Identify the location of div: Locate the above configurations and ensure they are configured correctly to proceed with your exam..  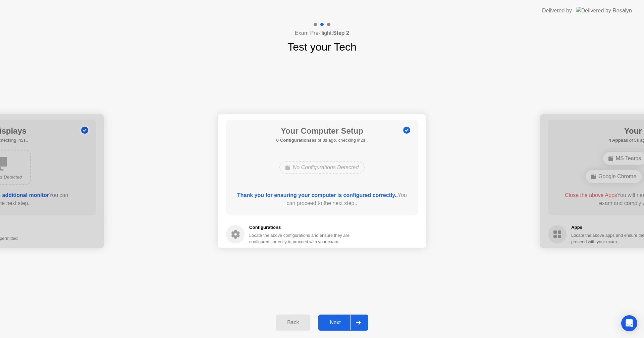
(300, 239).